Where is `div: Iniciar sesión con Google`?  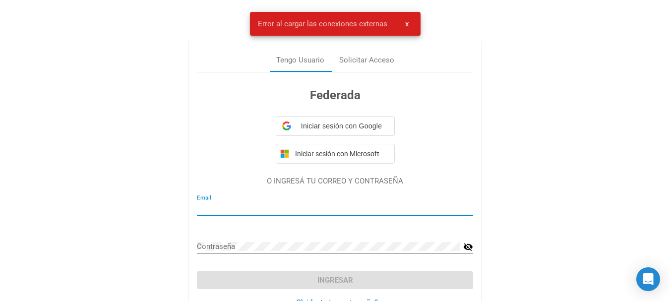
div: Iniciar sesión con Google is located at coordinates (335, 126).